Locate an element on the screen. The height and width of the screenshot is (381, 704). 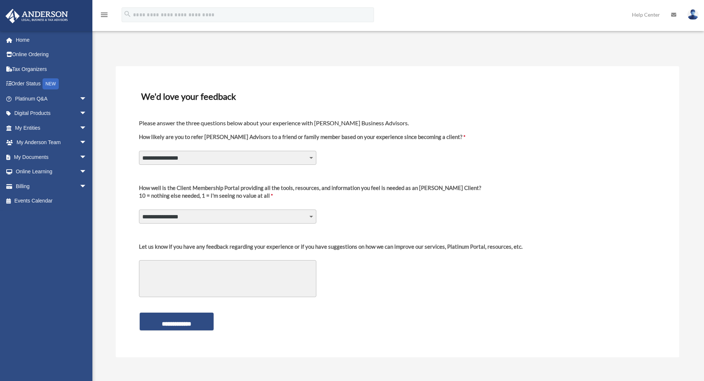
a: My Entitiesarrow_drop_down is located at coordinates (51, 128).